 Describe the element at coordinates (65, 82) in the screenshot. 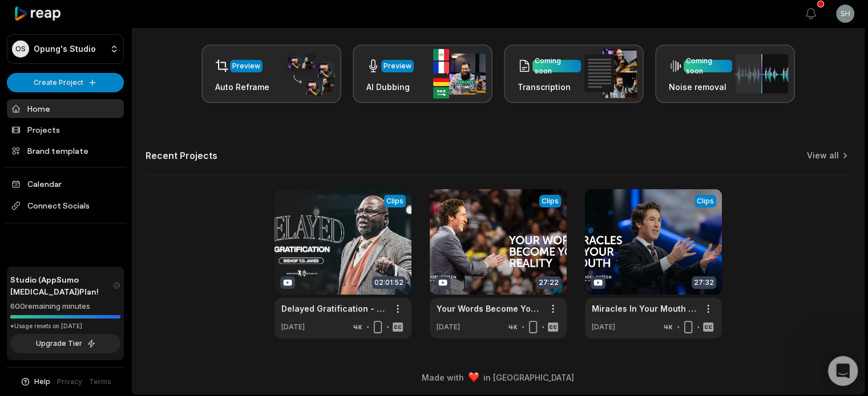

I see `button: Create Project` at that location.